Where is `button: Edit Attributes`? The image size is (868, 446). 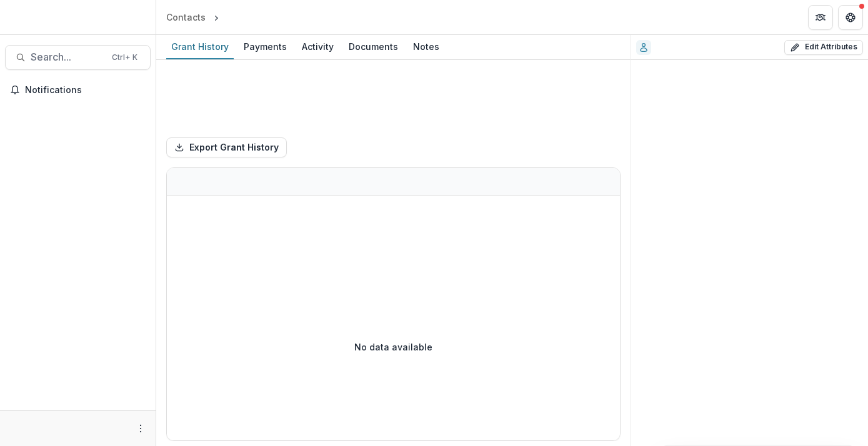 button: Edit Attributes is located at coordinates (823, 48).